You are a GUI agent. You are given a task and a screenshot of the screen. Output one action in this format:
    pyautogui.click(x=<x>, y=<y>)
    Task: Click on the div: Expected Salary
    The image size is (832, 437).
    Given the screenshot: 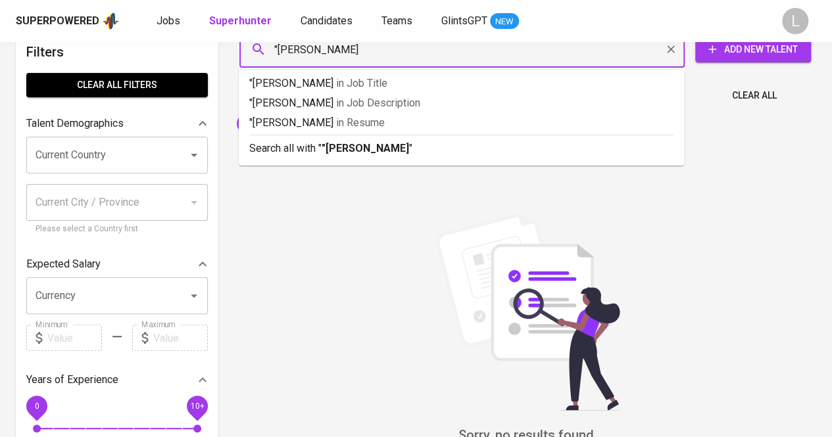 What is the action you would take?
    pyautogui.click(x=117, y=264)
    